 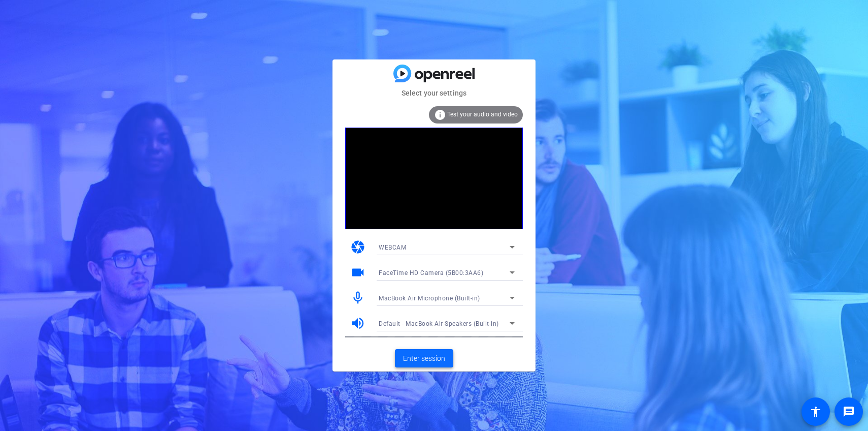 What do you see at coordinates (358, 298) in the screenshot?
I see `mat-icon: mic_none` at bounding box center [358, 298].